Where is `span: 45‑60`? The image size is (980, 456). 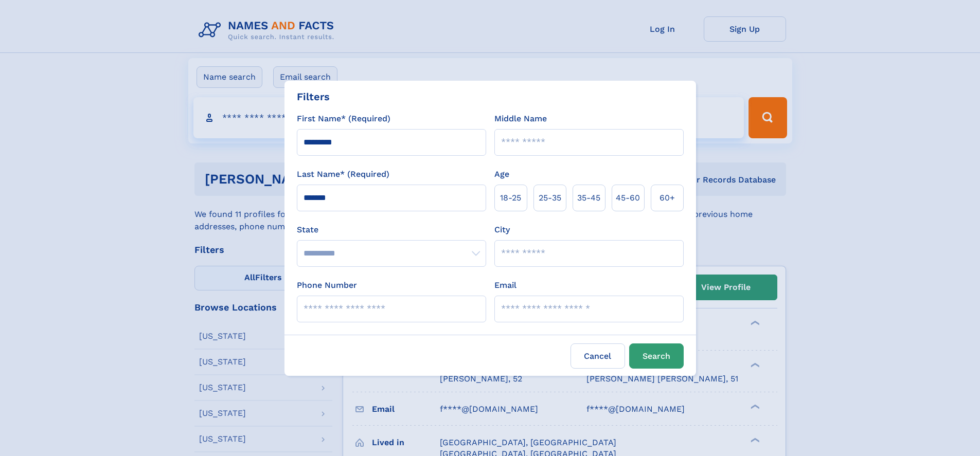 span: 45‑60 is located at coordinates (628, 198).